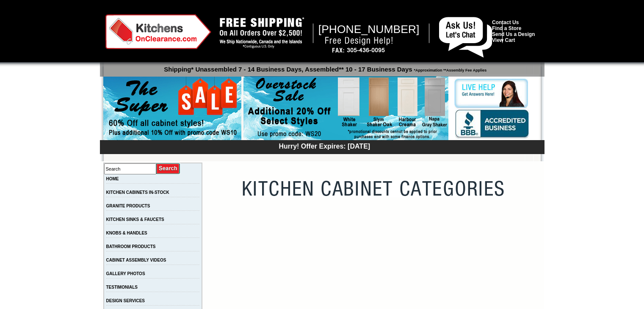  I want to click on a: DESIGN SERVICES, so click(126, 301).